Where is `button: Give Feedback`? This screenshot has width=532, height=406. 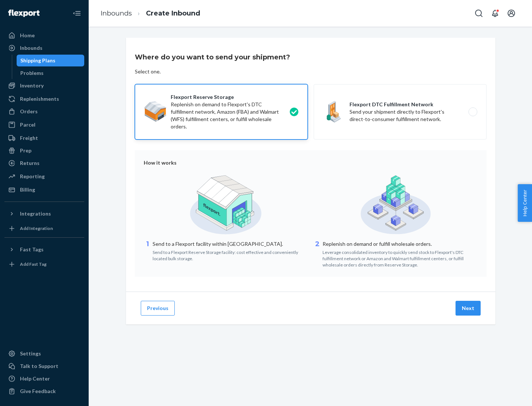
button: Give Feedback is located at coordinates (44, 391).